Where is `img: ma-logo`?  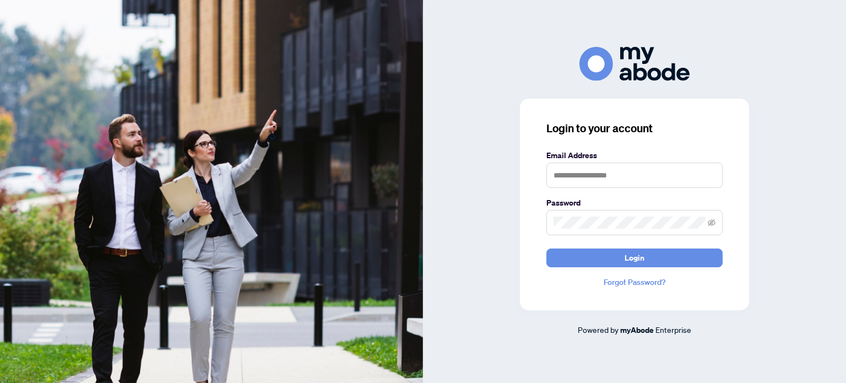
img: ma-logo is located at coordinates (634, 63).